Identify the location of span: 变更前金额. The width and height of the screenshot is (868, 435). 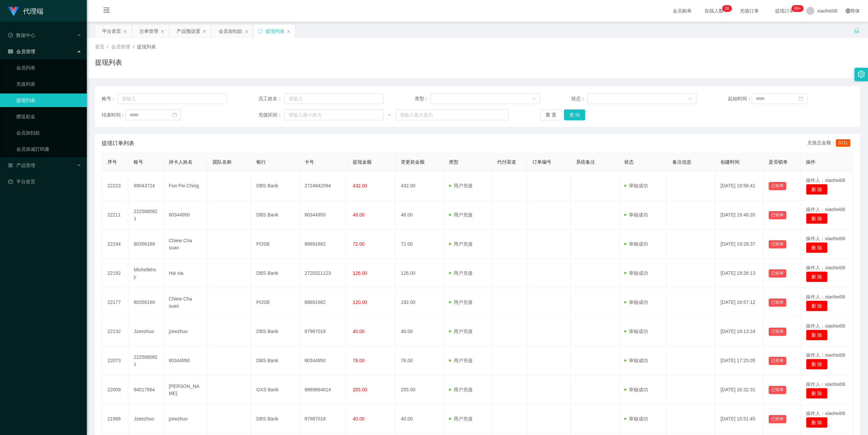
(412, 162).